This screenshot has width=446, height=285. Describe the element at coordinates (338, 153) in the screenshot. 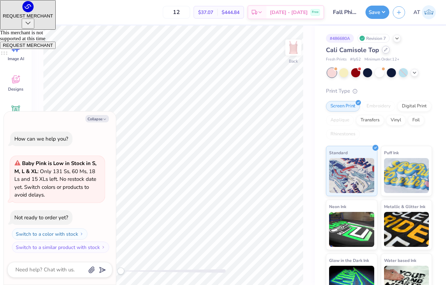

I see `span: Standard` at that location.